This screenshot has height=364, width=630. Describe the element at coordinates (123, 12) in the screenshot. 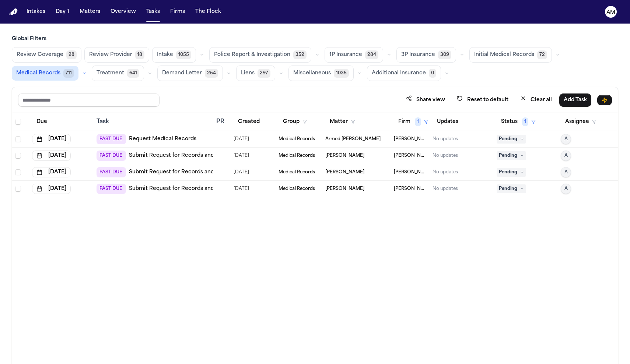

I see `button: Overview` at that location.